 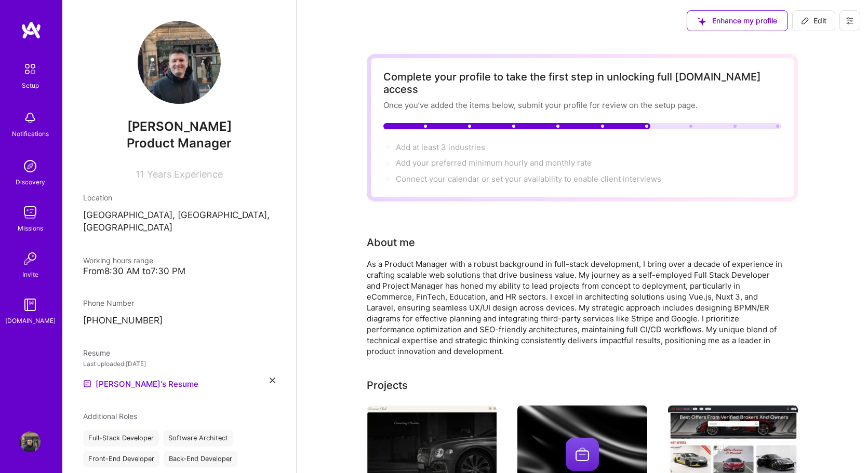 What do you see at coordinates (441, 147) in the screenshot?
I see `span: Add at least 3 industries` at bounding box center [441, 147].